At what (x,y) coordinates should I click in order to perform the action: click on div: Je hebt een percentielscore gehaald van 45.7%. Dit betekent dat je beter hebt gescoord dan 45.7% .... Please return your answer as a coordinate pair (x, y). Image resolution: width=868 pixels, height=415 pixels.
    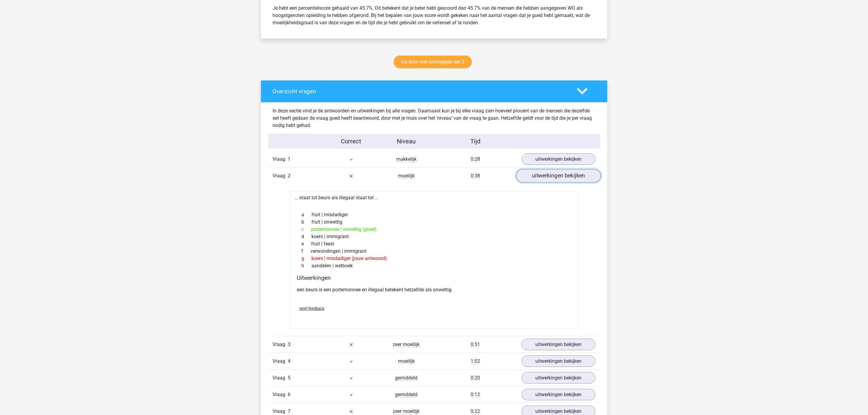
    Looking at the image, I should click on (434, 16).